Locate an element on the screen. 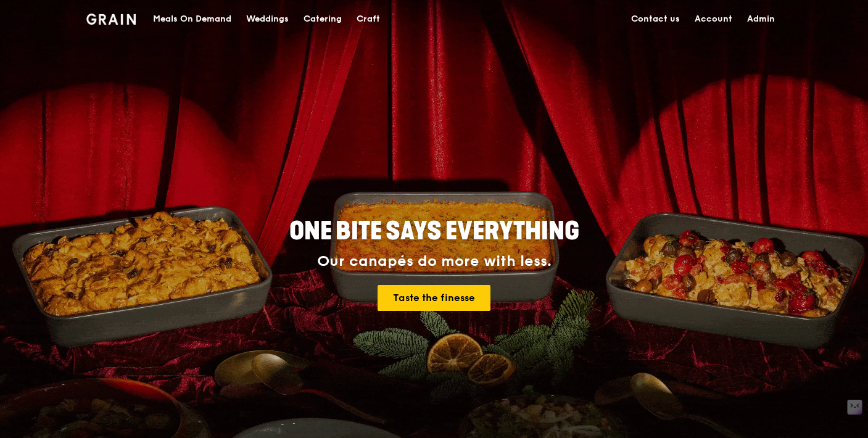 The width and height of the screenshot is (868, 438). a: Weddings is located at coordinates (267, 19).